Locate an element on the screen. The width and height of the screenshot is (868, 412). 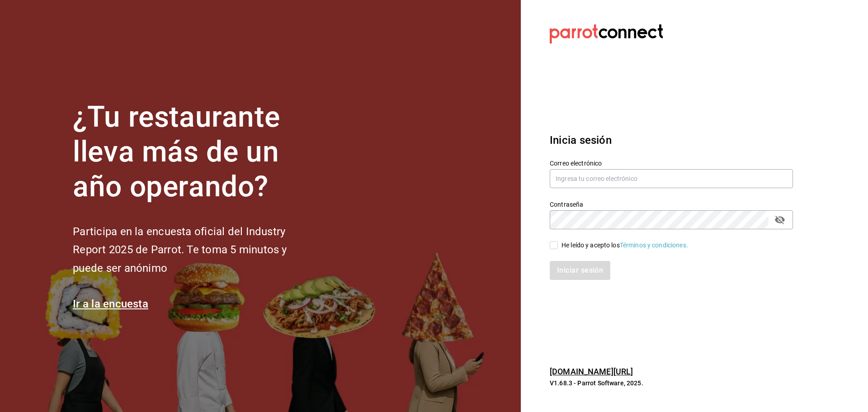
h3: Inicia sesión is located at coordinates (672, 140).